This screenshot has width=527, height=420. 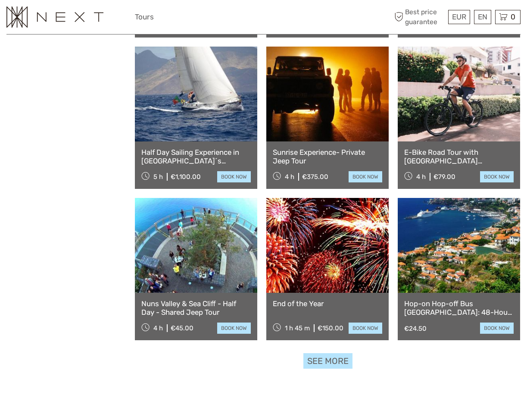 I want to click on a: Sunrise Experience- Private Jeep Tour, so click(x=327, y=156).